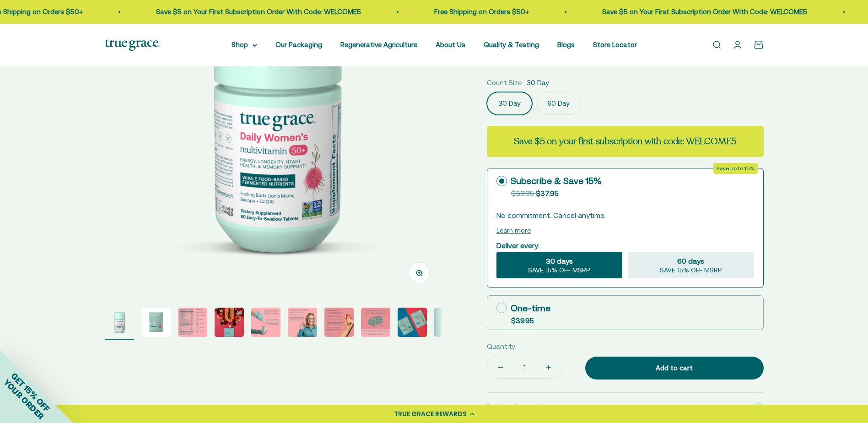 Image resolution: width=868 pixels, height=423 pixels. I want to click on summary: Product Description, so click(625, 408).